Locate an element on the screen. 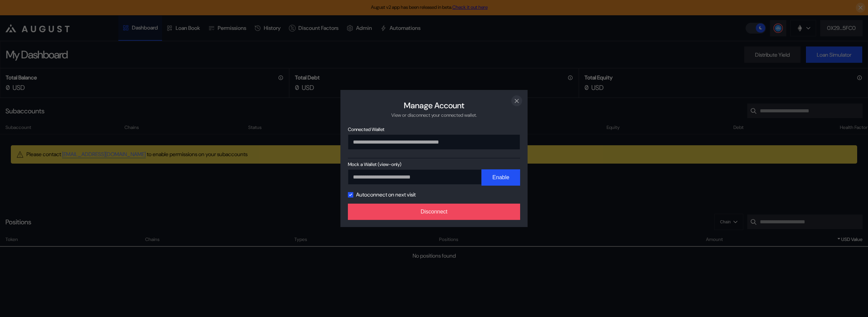 Image resolution: width=868 pixels, height=317 pixels. label: Autoconnect on next visit is located at coordinates (386, 194).